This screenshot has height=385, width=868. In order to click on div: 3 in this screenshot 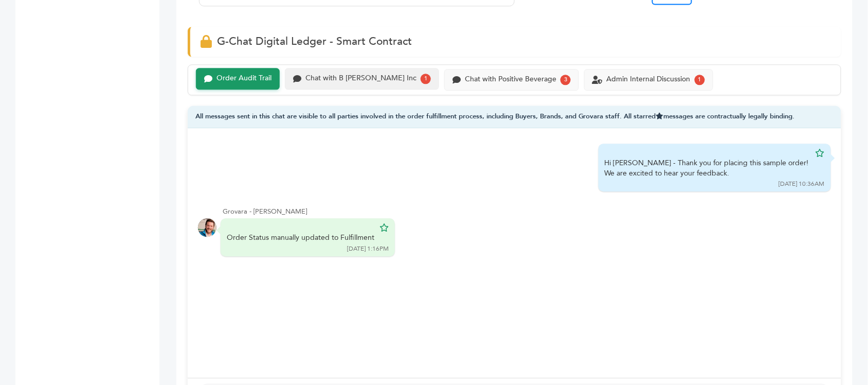, I will do `click(565, 80)`.